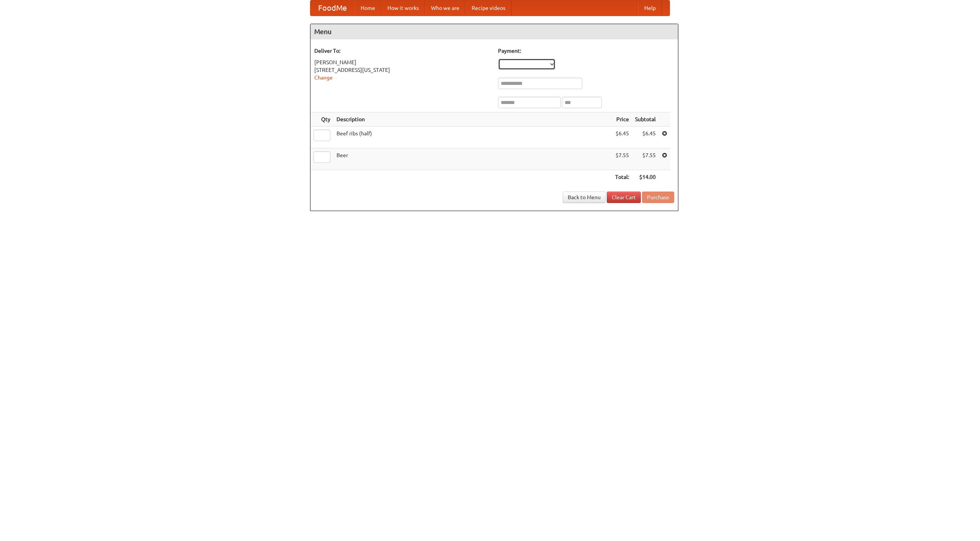  What do you see at coordinates (322, 119) in the screenshot?
I see `th: Qty` at bounding box center [322, 119].